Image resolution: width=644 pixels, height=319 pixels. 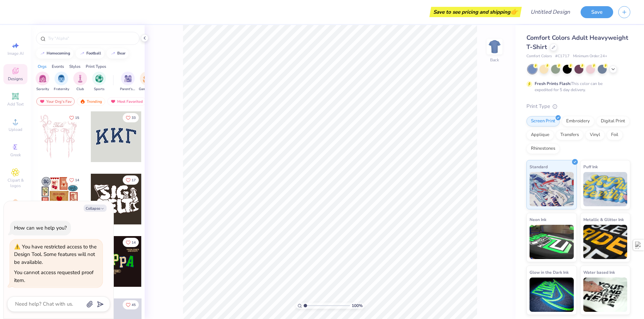 I want to click on div: filter for Club, so click(x=81, y=82).